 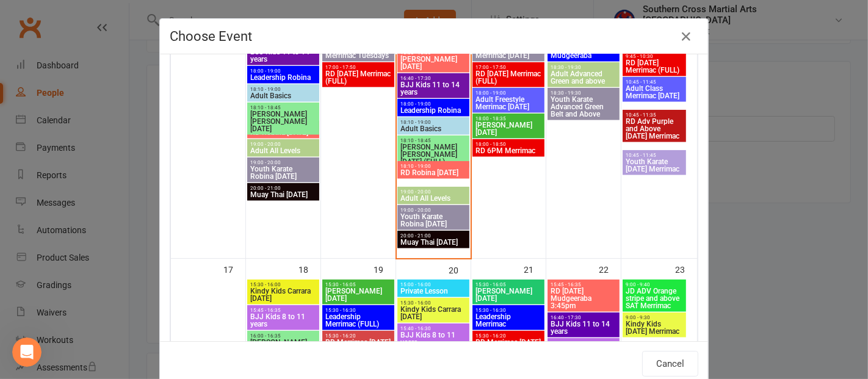 What do you see at coordinates (234, 269) in the screenshot?
I see `div: 17` at bounding box center [234, 269].